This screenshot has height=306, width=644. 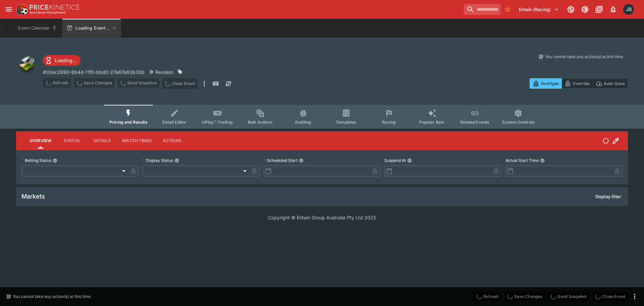 I want to click on span: Bulk Actions, so click(x=260, y=122).